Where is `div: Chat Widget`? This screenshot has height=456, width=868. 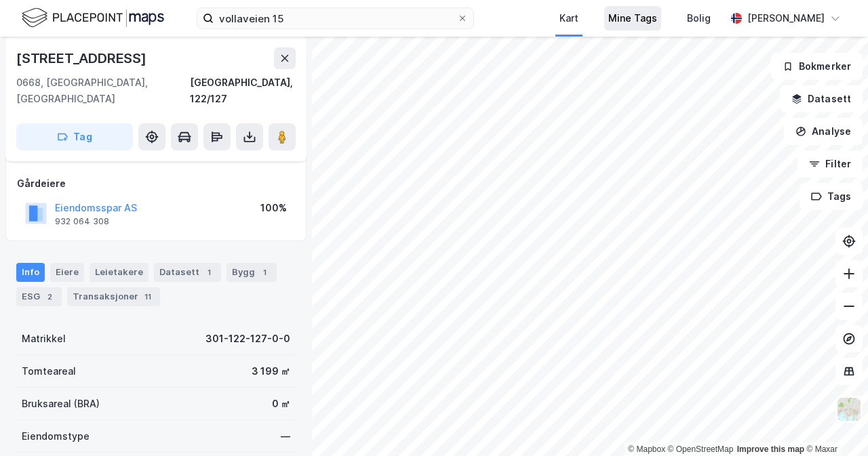
div: Chat Widget is located at coordinates (834, 423).